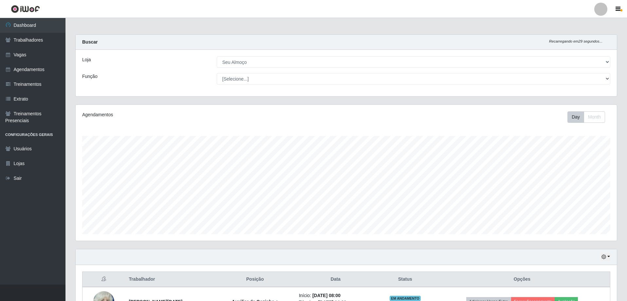 The width and height of the screenshot is (627, 301). I want to click on i: Recarregando em 29 segundos..., so click(576, 41).